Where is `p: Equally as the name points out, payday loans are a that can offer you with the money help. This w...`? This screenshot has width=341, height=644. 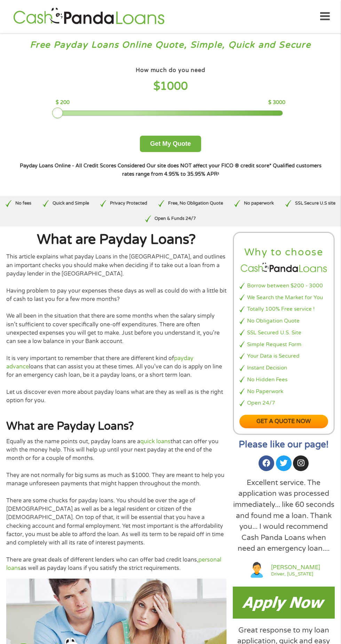 p: Equally as the name points out, payday loans are a that can offer you with the money help. This w... is located at coordinates (116, 449).